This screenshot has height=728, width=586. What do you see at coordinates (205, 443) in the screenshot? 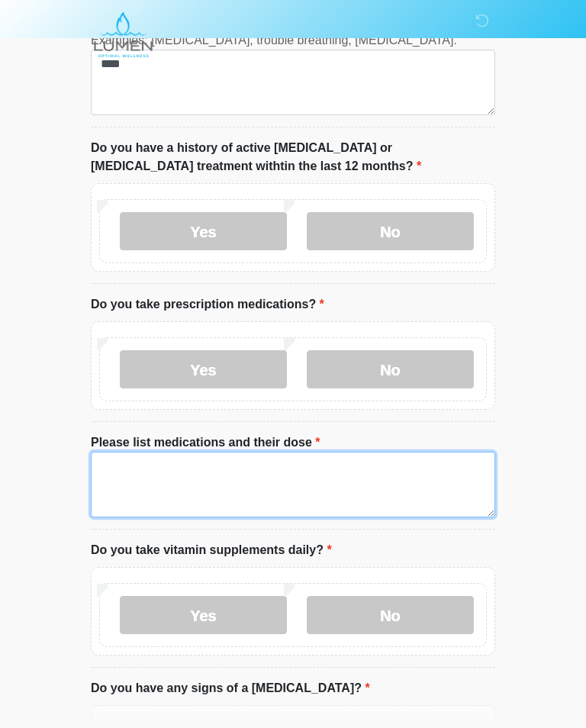
I see `label: Please list medications and their dose` at bounding box center [205, 443].